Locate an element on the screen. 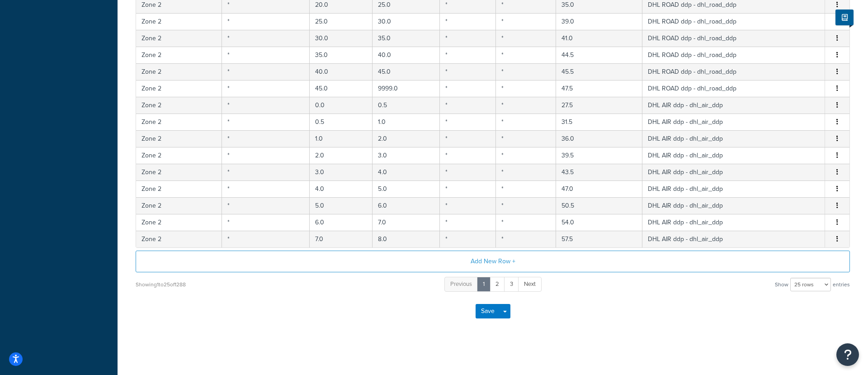 Image resolution: width=868 pixels, height=375 pixels. td: 39.0 is located at coordinates (599, 22).